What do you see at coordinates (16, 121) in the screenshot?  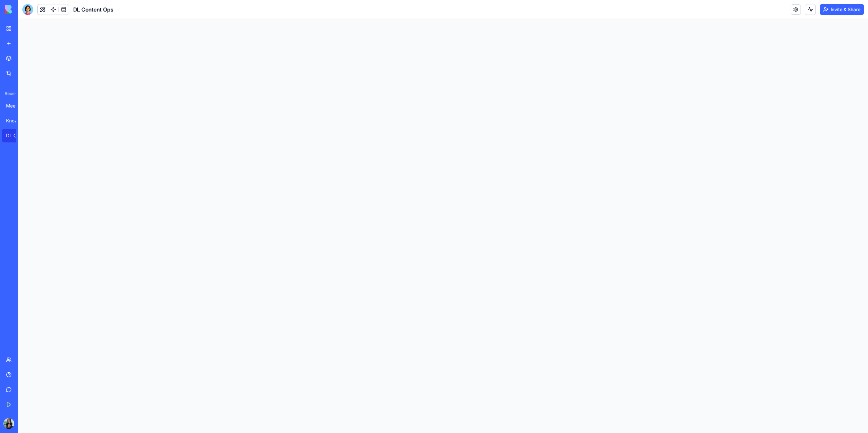 I see `div: Knowledge Hub` at bounding box center [16, 121].